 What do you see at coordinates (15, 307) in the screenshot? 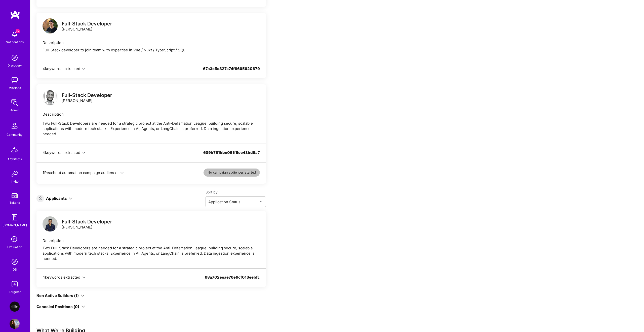
I see `img: AI Trader: AI Trading Platform` at bounding box center [15, 307].